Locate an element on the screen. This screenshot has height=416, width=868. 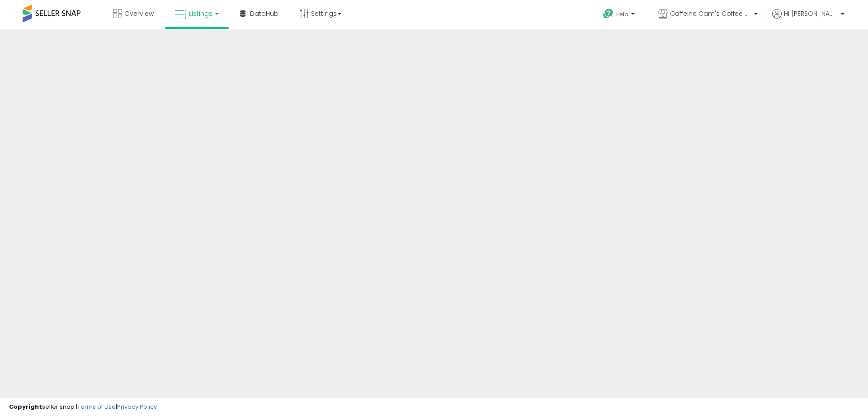
strong: Copyright is located at coordinates (25, 406).